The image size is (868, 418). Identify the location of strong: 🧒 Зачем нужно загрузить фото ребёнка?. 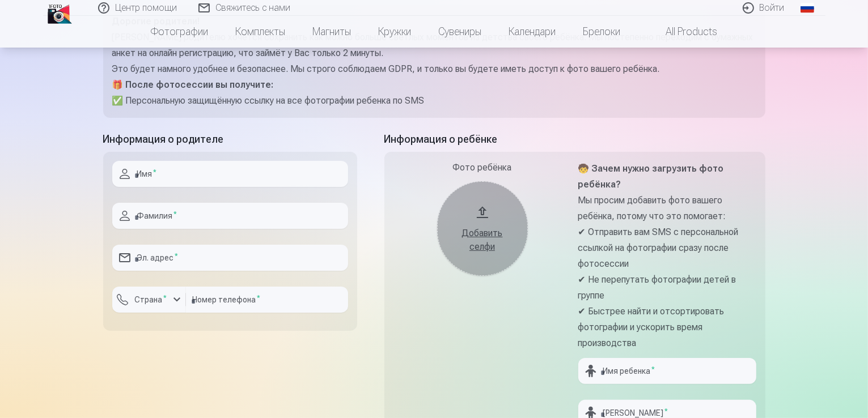
(651, 176).